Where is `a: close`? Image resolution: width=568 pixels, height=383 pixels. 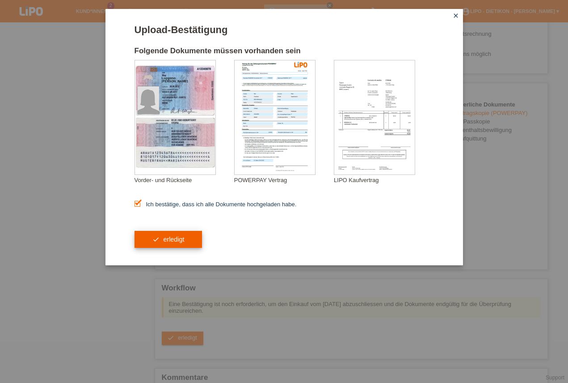 a: close is located at coordinates (456, 16).